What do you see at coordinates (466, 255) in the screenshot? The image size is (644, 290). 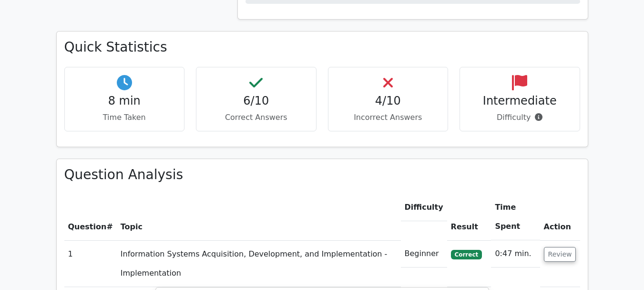 I see `span: Correct` at bounding box center [466, 255].